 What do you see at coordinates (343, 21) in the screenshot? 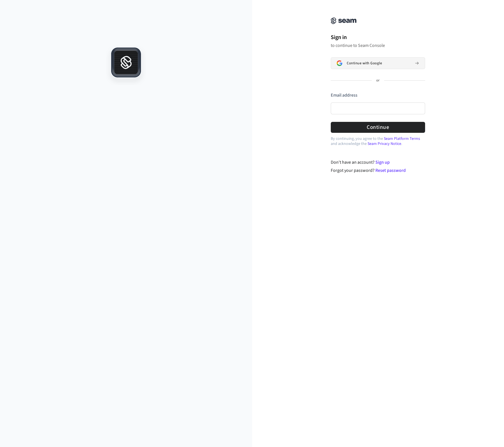
I see `img: Seam Console` at bounding box center [343, 21].